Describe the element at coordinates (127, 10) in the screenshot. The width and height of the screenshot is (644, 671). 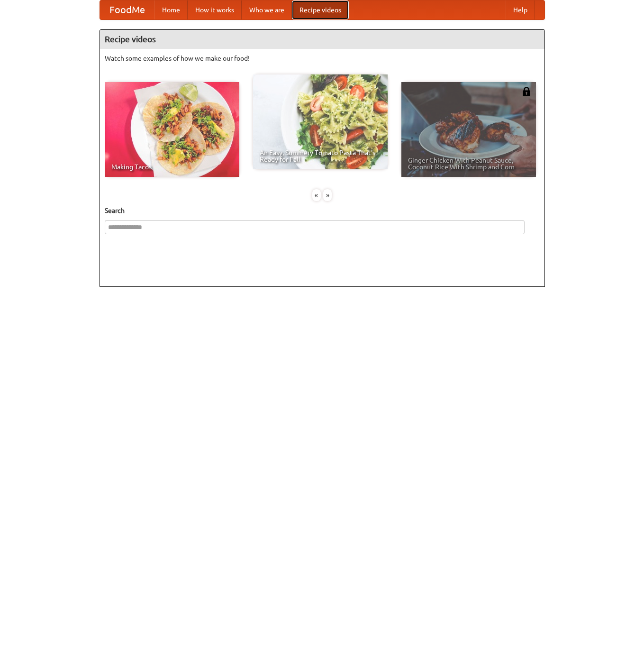
I see `a: FoodMe` at that location.